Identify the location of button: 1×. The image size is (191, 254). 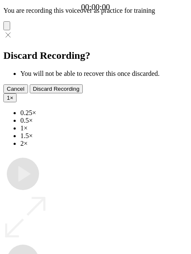
(10, 97).